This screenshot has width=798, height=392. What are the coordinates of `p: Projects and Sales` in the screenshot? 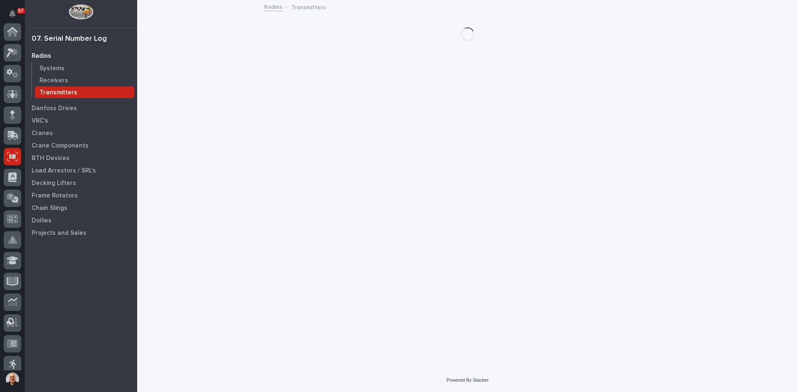 It's located at (59, 233).